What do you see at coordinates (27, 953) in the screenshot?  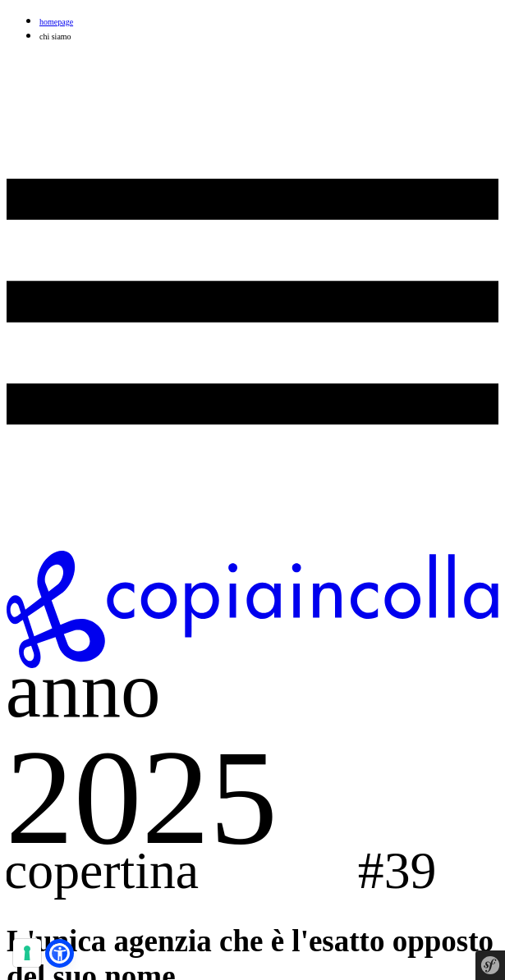 I see `button: Le tue preferenze relative al consenso per le tecnologie di tracciamento` at bounding box center [27, 953].